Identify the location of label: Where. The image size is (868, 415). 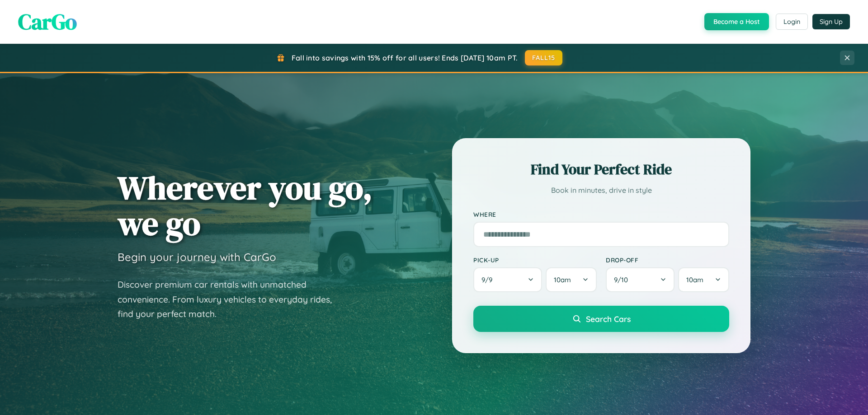
(601, 214).